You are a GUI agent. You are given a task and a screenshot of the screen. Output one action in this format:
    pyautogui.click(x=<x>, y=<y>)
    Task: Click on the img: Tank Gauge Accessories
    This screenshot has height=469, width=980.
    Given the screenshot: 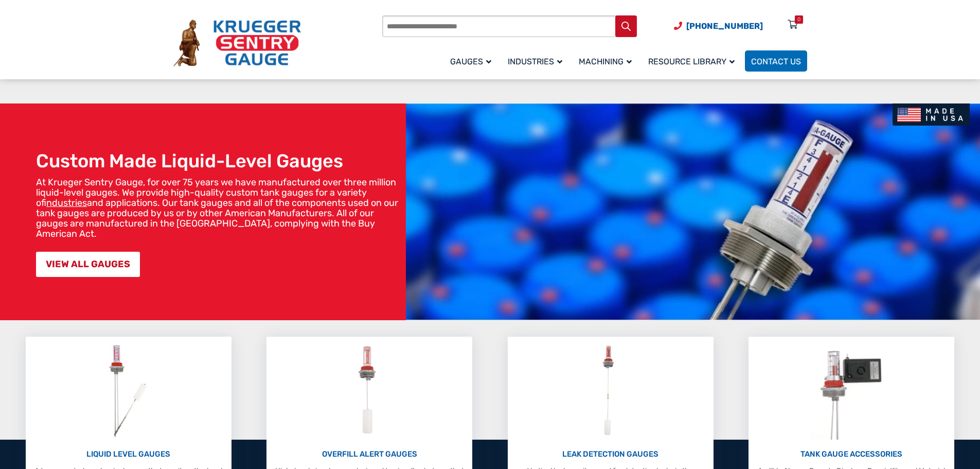 What is the action you would take?
    pyautogui.click(x=851, y=390)
    